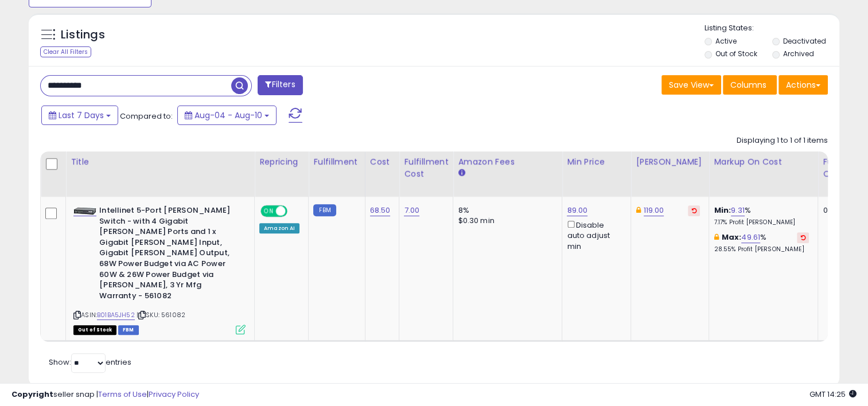  I want to click on span: | SKU: 561082, so click(160, 315).